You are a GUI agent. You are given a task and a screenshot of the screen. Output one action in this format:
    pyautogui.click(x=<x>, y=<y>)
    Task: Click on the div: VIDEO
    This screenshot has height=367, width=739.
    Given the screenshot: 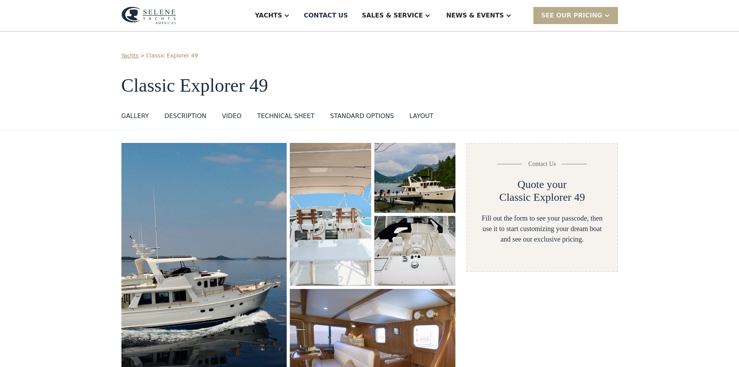 What is the action you would take?
    pyautogui.click(x=232, y=116)
    